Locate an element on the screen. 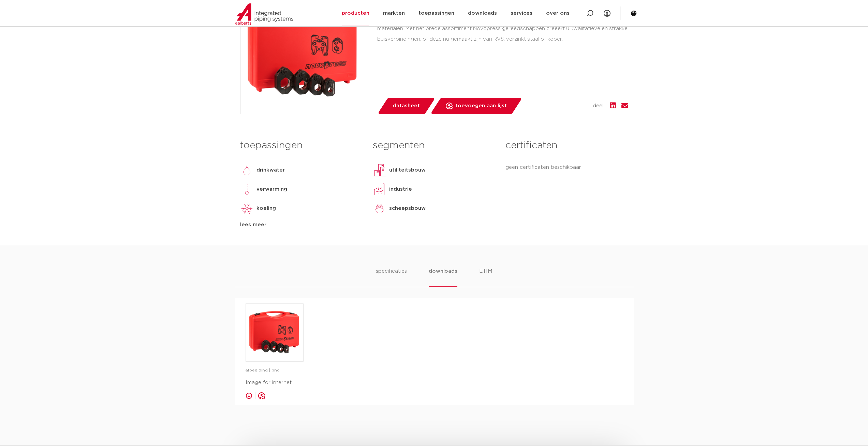  p: verwarming is located at coordinates (272, 189).